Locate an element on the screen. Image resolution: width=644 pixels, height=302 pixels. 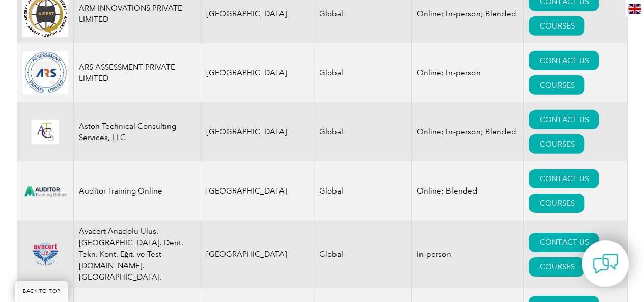
td: In-person is located at coordinates (468, 254).